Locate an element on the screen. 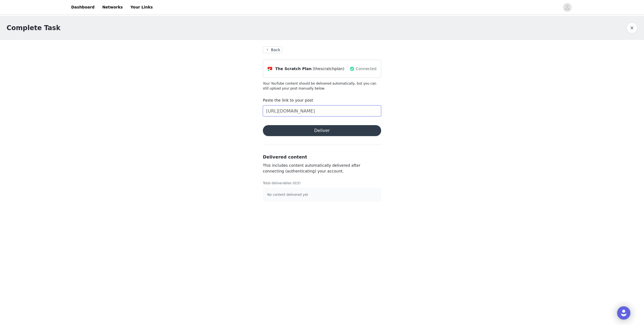  p: No content delivered yet is located at coordinates (322, 195).